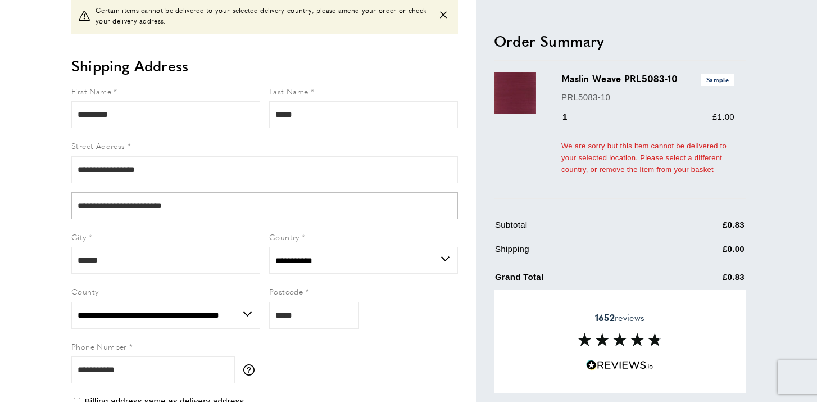 This screenshot has width=817, height=402. Describe the element at coordinates (99, 346) in the screenshot. I see `span: Phone Number` at that location.